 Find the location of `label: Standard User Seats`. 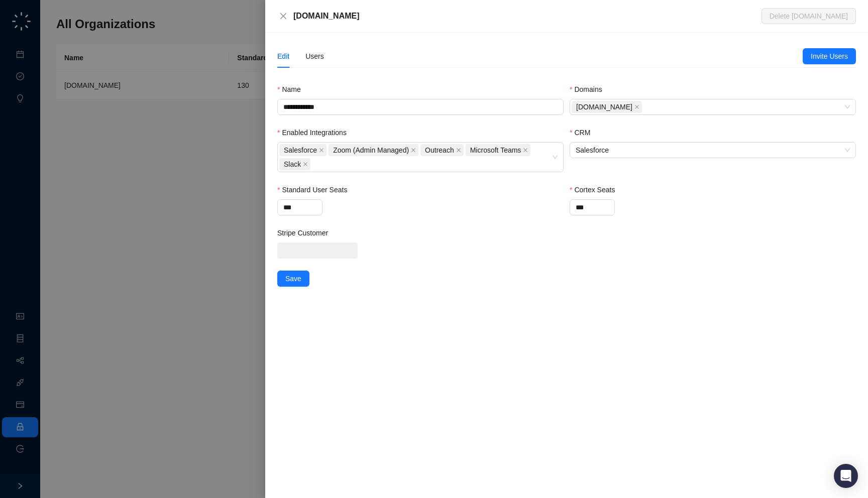

label: Standard User Seats is located at coordinates (316, 190).